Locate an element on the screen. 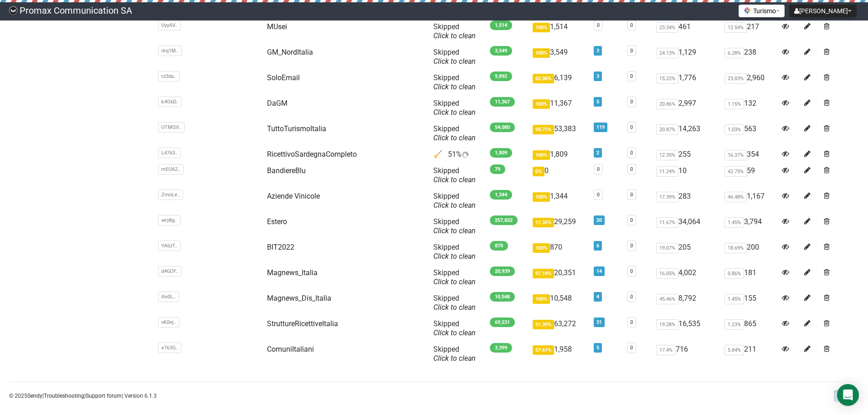  td: 2,997 is located at coordinates (687, 108).